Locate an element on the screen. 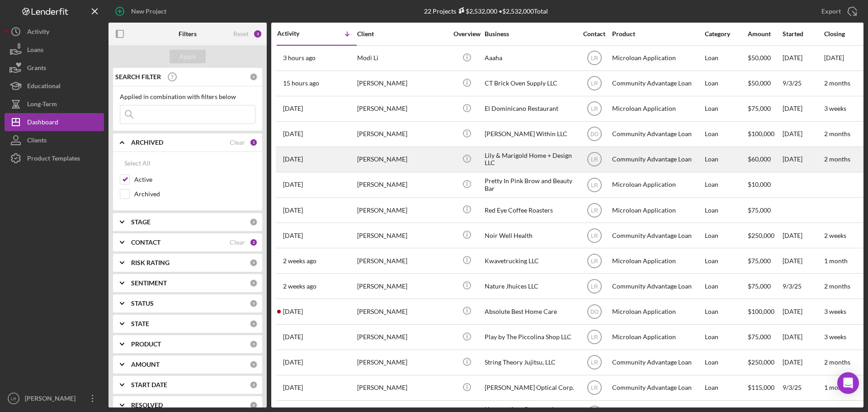 This screenshot has width=868, height=412. div: Amount is located at coordinates (764, 34).